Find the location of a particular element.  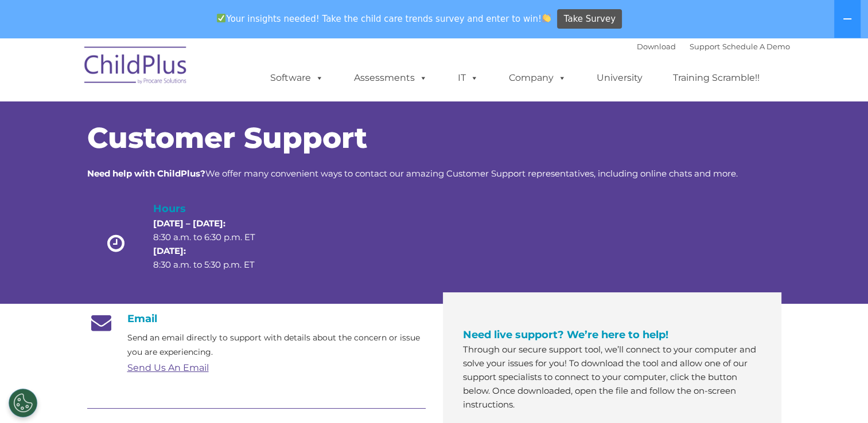

p: Send an email directly to support with details about the concern or issue you are experiencing. is located at coordinates (276, 345).